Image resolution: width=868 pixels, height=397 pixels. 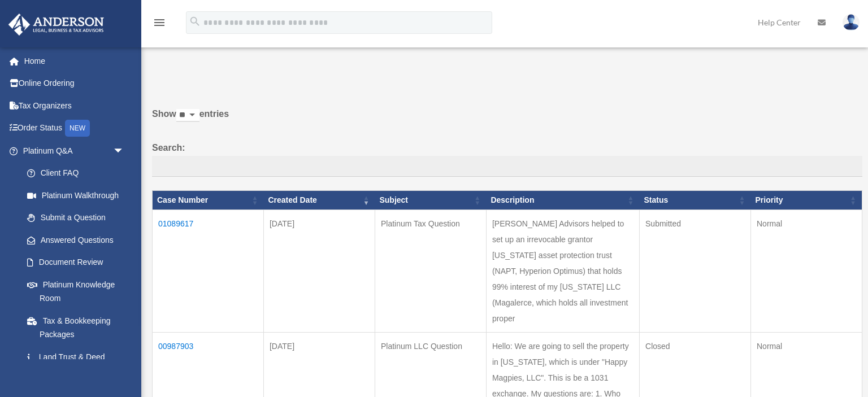 What do you see at coordinates (75, 174) in the screenshot?
I see `a: Client FAQ` at bounding box center [75, 174].